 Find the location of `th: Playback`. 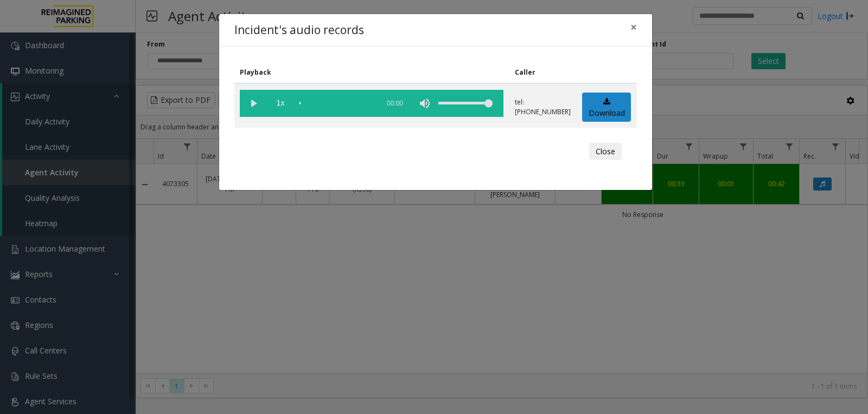

th: Playback is located at coordinates (372, 73).